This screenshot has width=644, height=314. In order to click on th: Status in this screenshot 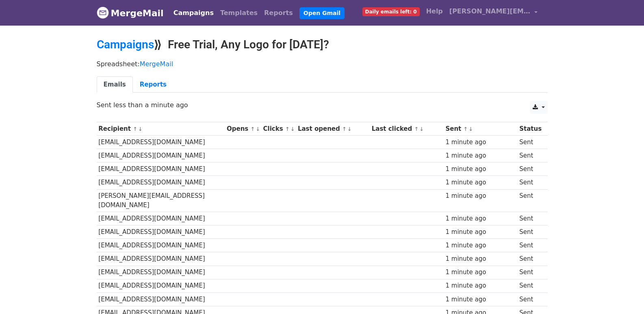, I will do `click(531, 128)`.